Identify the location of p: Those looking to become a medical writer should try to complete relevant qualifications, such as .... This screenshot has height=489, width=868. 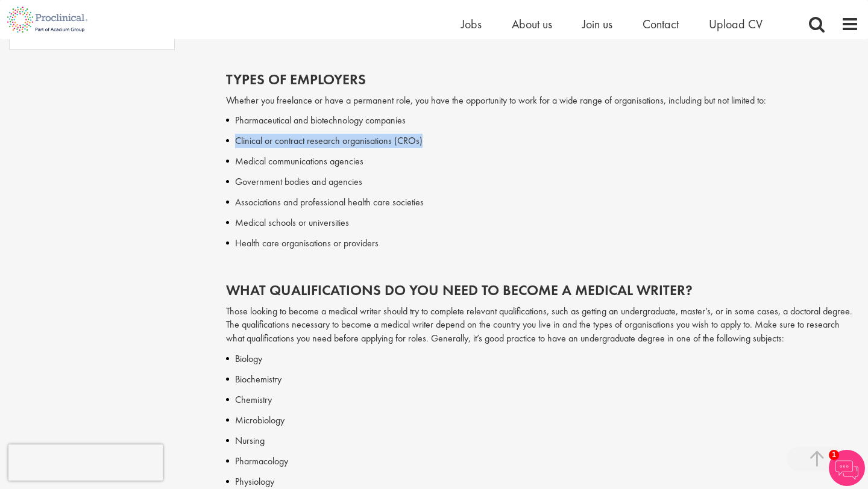
(542, 326).